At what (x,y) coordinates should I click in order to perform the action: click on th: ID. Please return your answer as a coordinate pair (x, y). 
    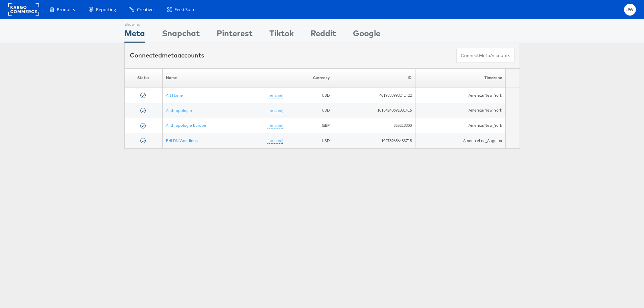
    Looking at the image, I should click on (374, 78).